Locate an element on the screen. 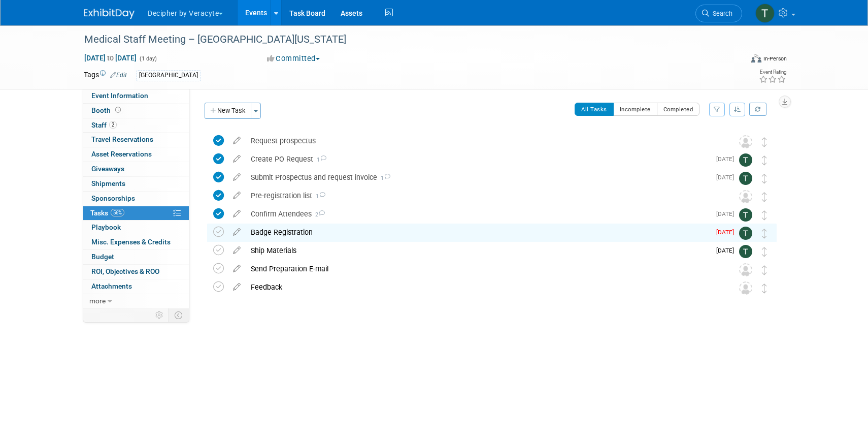 This screenshot has width=868, height=438. span: Booth is located at coordinates (107, 110).